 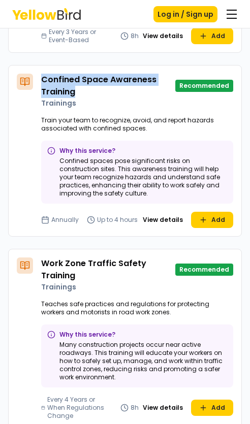 What do you see at coordinates (106, 270) in the screenshot?
I see `h4: Work Zone Traffic Safety Training` at bounding box center [106, 270].